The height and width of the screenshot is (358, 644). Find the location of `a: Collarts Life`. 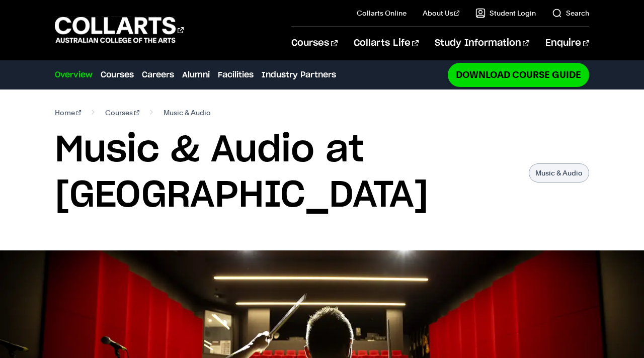

a: Collarts Life is located at coordinates (386, 43).